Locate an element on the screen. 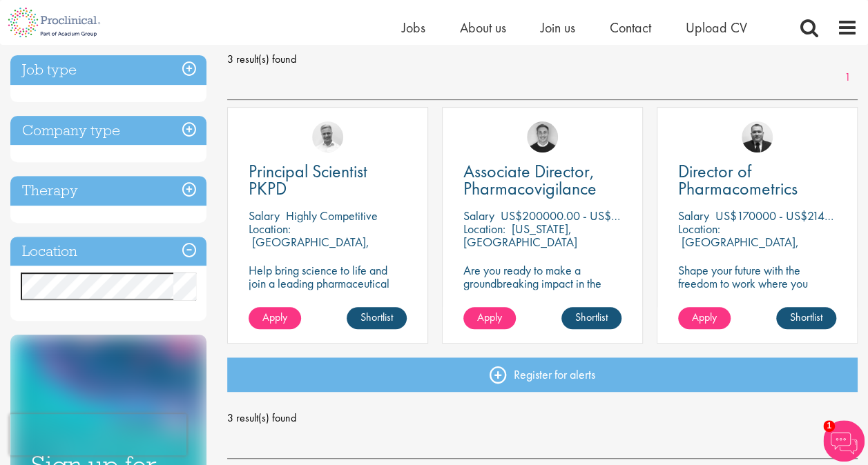 The image size is (868, 465). div: Company type is located at coordinates (109, 130).